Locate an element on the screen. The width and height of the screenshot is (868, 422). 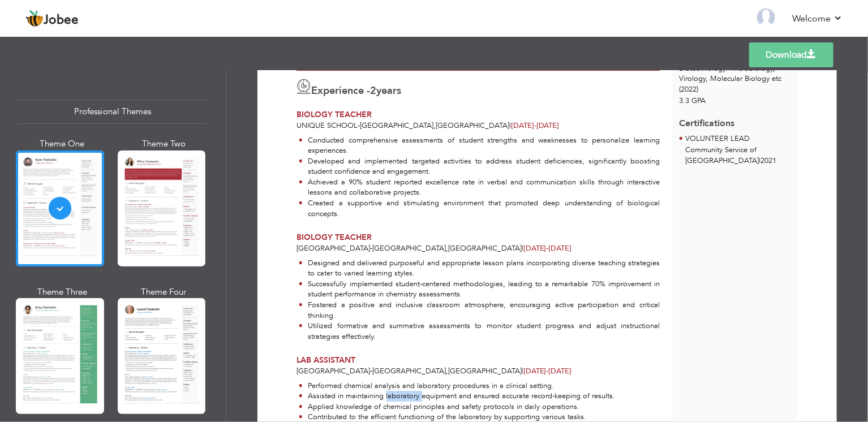
span: 2 is located at coordinates (373, 90).